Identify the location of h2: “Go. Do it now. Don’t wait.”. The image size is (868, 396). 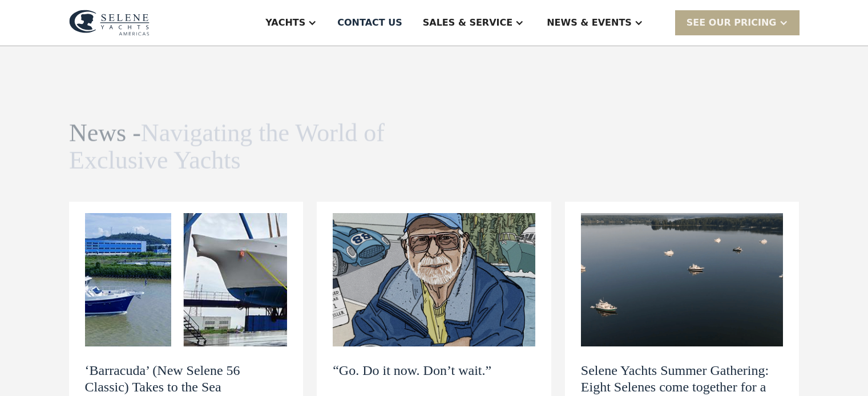
(412, 371).